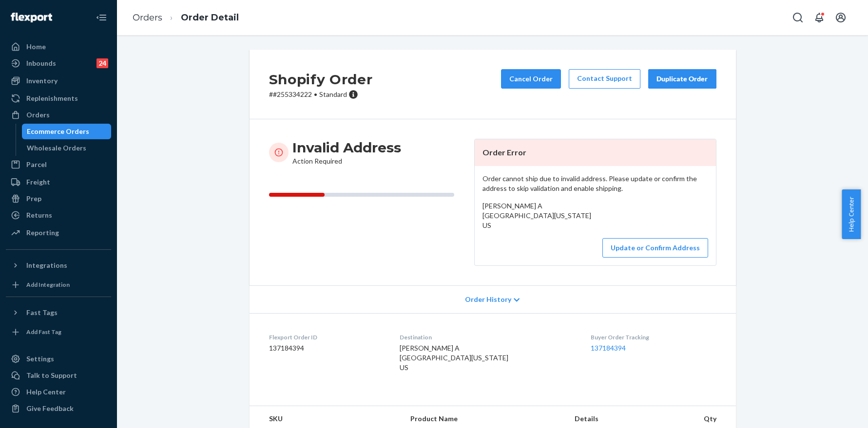  I want to click on dt: Buyer Order Tracking, so click(653, 337).